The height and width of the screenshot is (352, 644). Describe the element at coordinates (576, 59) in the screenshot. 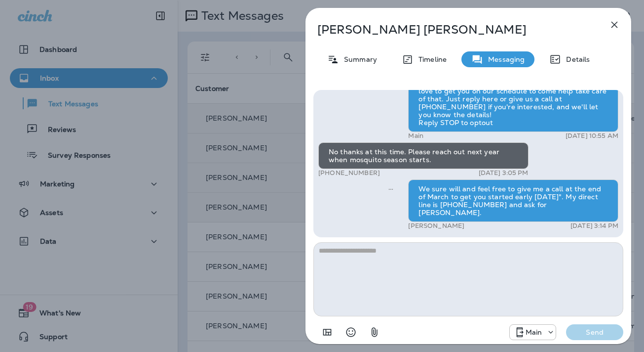

I see `p: Details` at that location.